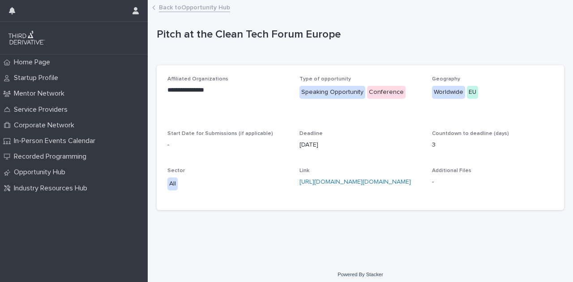 Image resolution: width=573 pixels, height=282 pixels. Describe the element at coordinates (52, 188) in the screenshot. I see `p: Industry Resources Hub` at that location.